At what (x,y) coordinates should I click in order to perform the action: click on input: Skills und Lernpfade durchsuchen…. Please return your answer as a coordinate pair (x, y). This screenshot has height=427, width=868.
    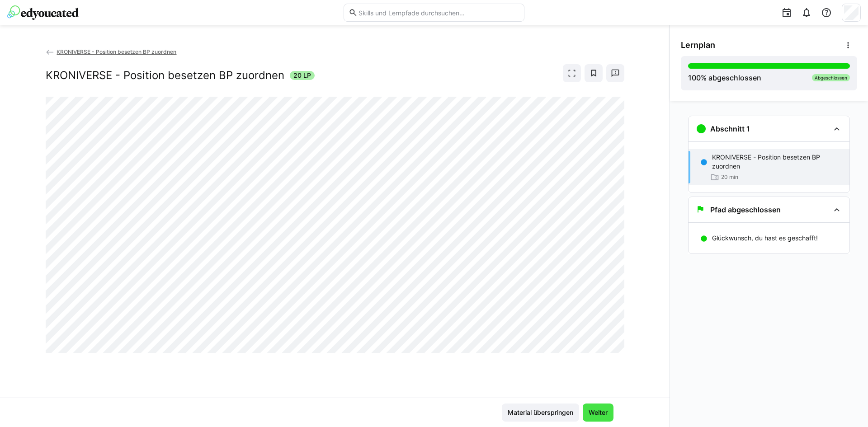
    Looking at the image, I should click on (439, 13).